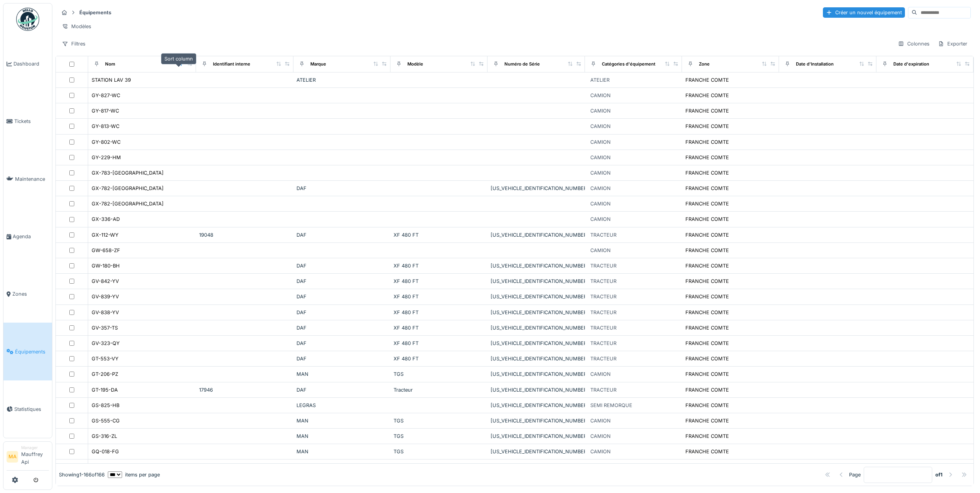 This screenshot has height=493, width=980. What do you see at coordinates (28, 457) in the screenshot?
I see `a: MA ManagerMauffrey Api` at bounding box center [28, 457].